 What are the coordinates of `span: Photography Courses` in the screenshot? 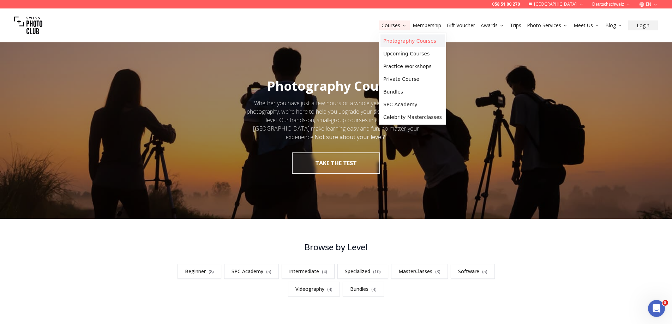 It's located at (336, 86).